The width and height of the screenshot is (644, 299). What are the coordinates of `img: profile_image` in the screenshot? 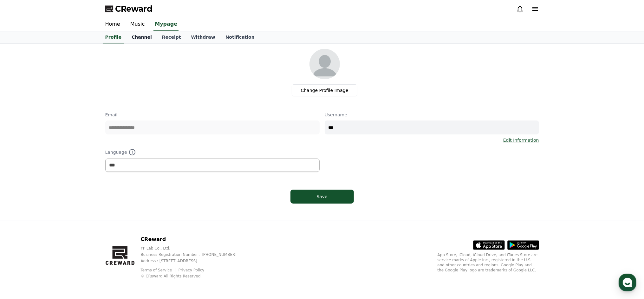 It's located at (325, 64).